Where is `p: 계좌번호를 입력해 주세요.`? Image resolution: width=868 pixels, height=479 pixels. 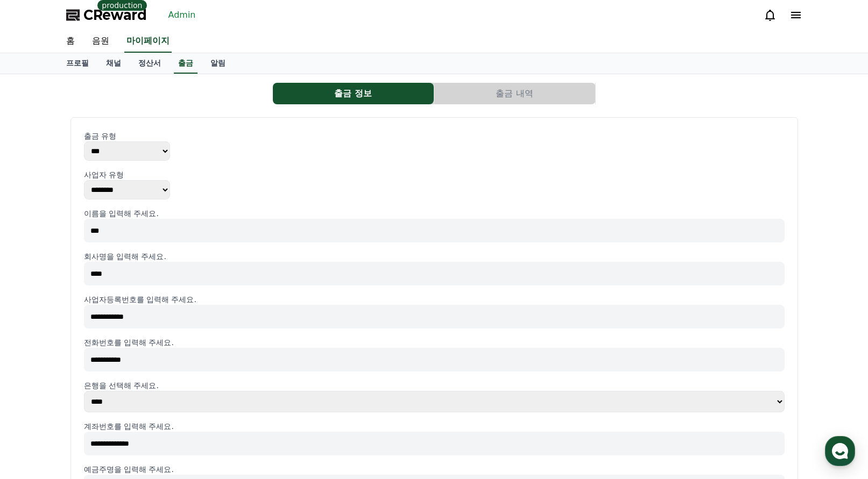 p: 계좌번호를 입력해 주세요. is located at coordinates (435, 426).